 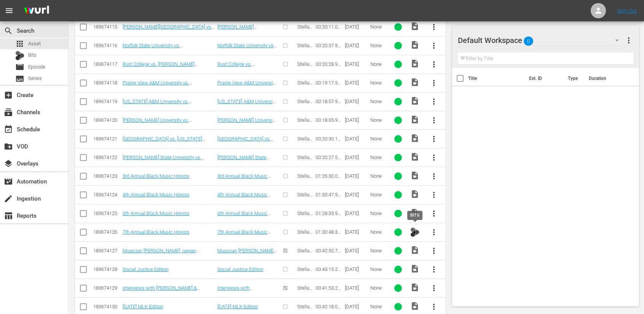 I want to click on div: 189674125, so click(x=106, y=213).